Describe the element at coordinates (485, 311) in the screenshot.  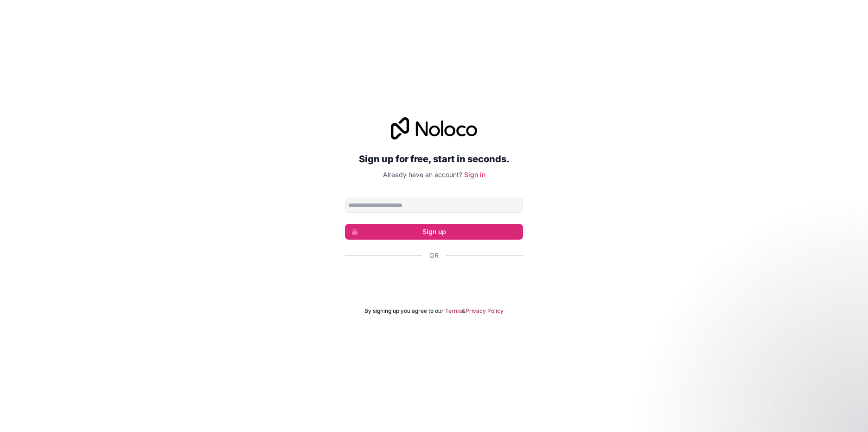
I see `a: Privacy Policy` at that location.